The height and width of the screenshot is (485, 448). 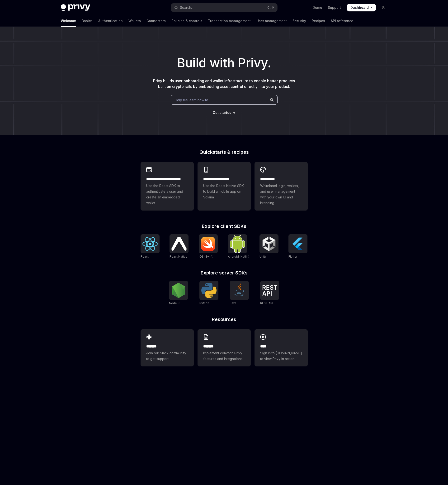 What do you see at coordinates (111, 21) in the screenshot?
I see `a: Authentication` at bounding box center [111, 21].